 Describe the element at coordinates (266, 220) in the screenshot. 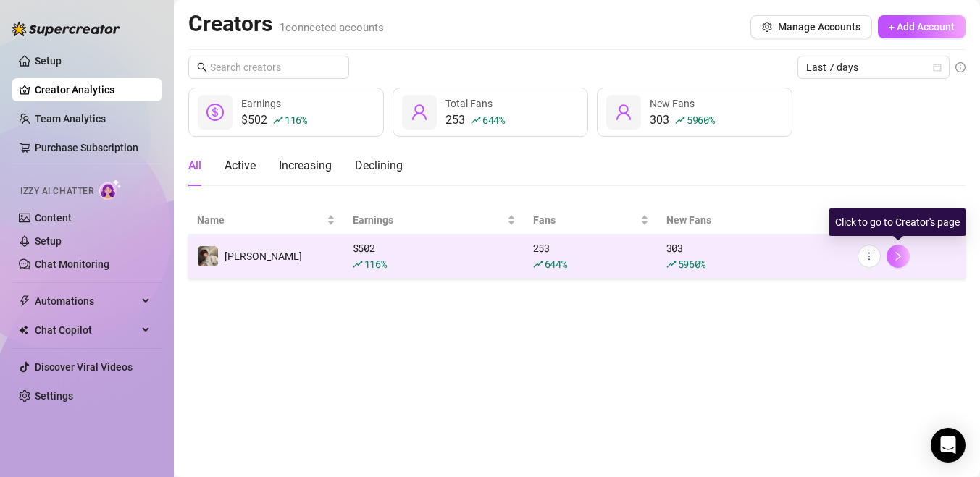

I see `th: Name` at that location.